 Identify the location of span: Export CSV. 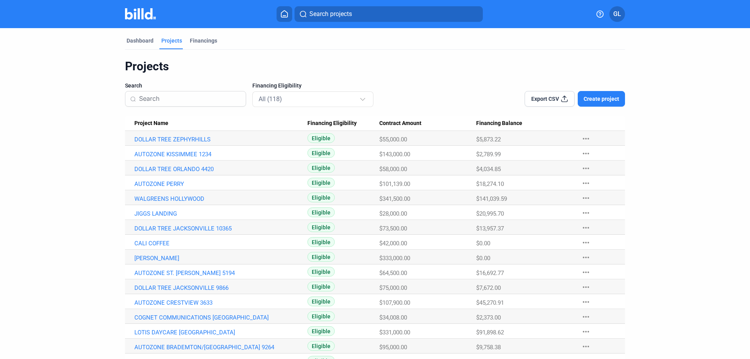
(545, 99).